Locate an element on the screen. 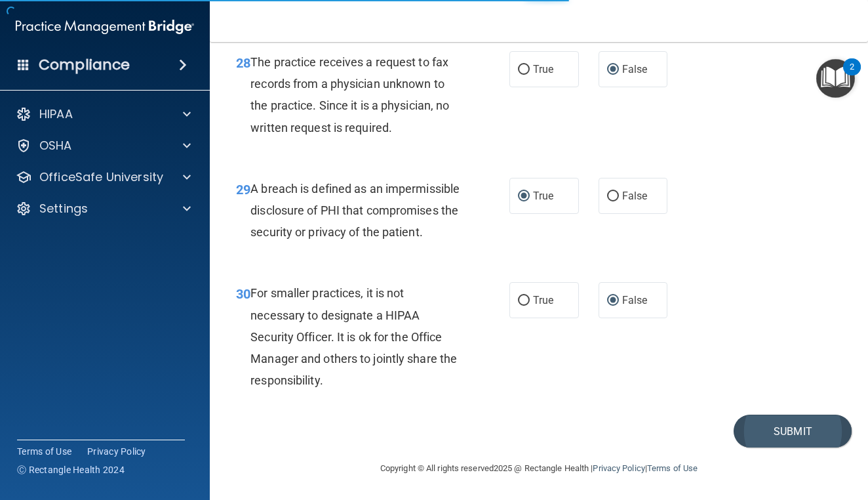  span: For smaller practices, it is not necessary to designate a HIPAA Security Officer. It is ok for th... is located at coordinates (353, 337).